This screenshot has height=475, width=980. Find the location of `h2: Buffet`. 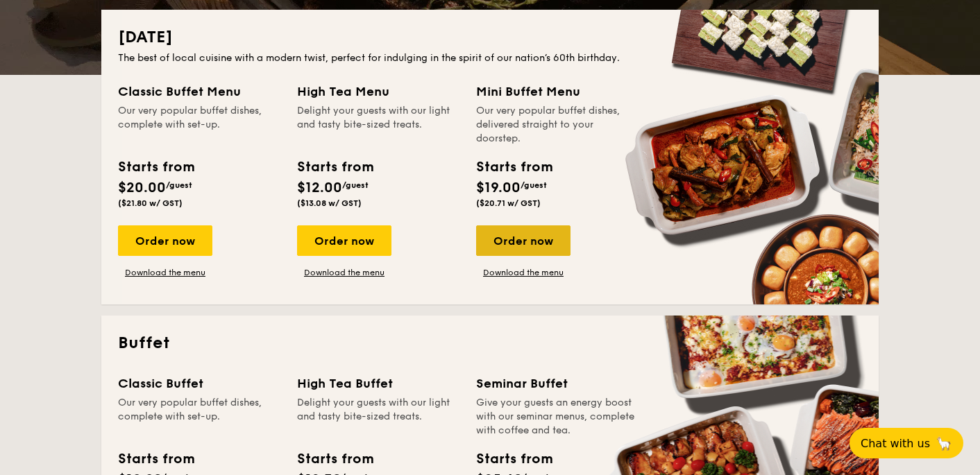

h2: Buffet is located at coordinates (490, 343).